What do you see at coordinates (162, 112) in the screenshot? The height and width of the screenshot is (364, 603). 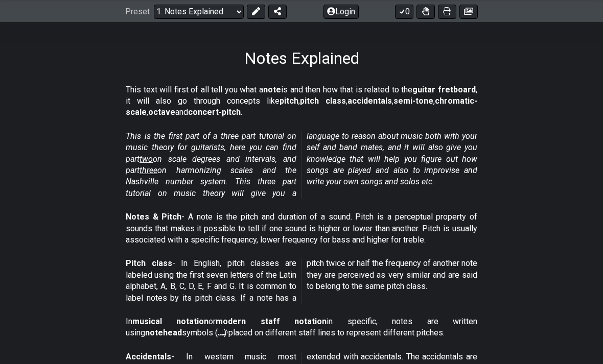 I see `strong: octave` at bounding box center [162, 112].